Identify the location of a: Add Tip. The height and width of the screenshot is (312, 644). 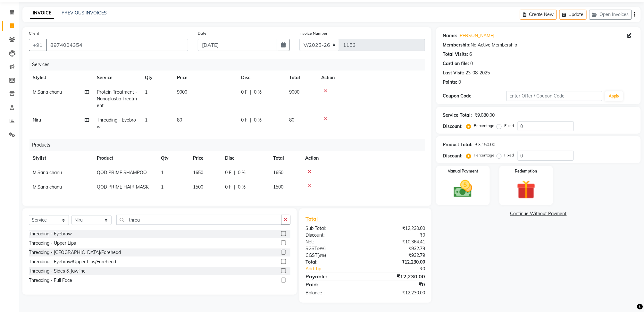
(338, 269).